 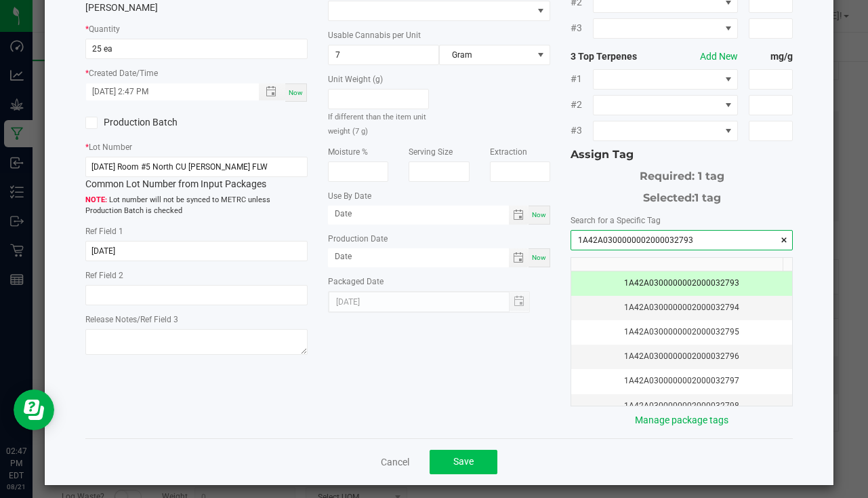 I want to click on div: 1A42A0300000002000032797, so click(x=682, y=380).